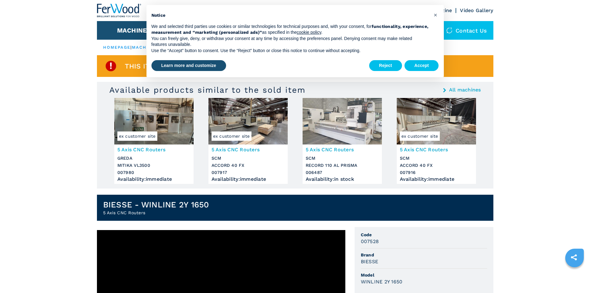  Describe the element at coordinates (382, 281) in the screenshot. I see `h3: WINLINE 2Y 1650` at that location.